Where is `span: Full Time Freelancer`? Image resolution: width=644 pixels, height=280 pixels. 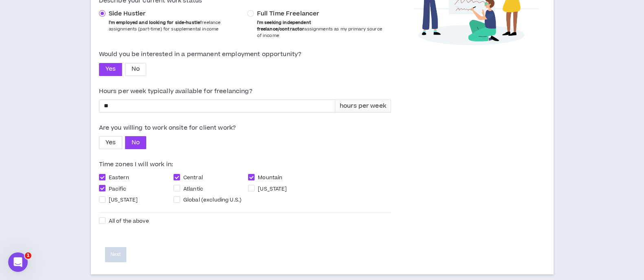
span: Full Time Freelancer is located at coordinates (289, 14).